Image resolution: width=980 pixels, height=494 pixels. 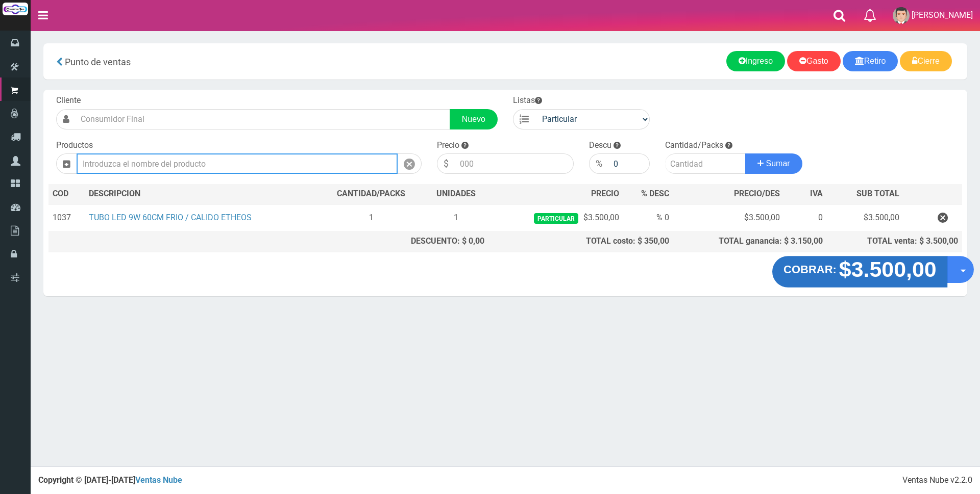 What do you see at coordinates (236, 164) in the screenshot?
I see `input: Introduzca el nombre del producto` at bounding box center [236, 164].